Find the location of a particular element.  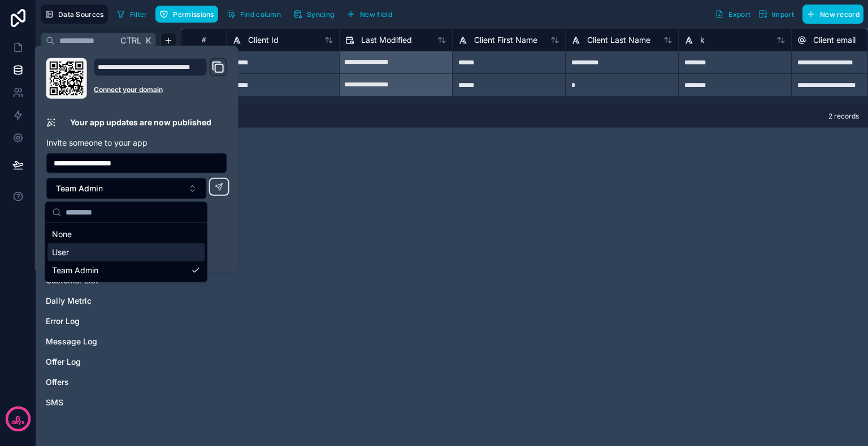

button: New record is located at coordinates (833, 14).